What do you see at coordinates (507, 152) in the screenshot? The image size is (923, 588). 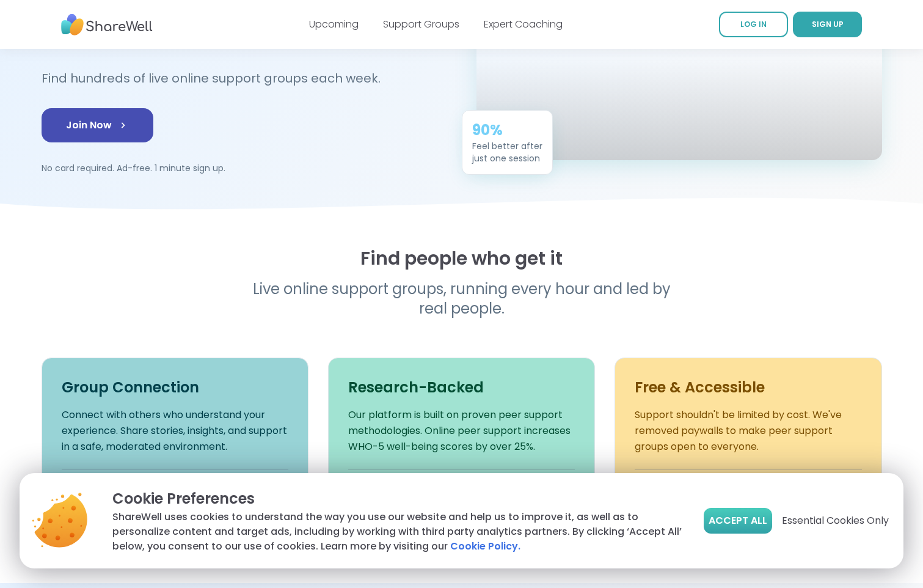 I see `div: Feel better after just one session` at bounding box center [507, 152].